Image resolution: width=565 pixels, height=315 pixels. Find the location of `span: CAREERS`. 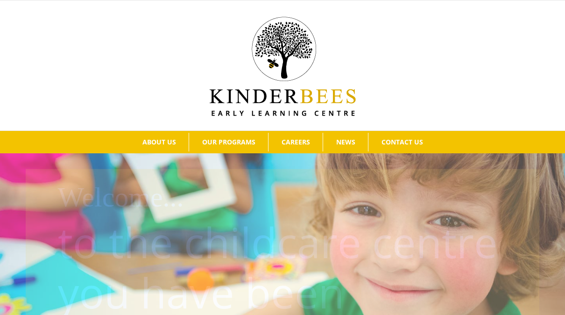

span: CAREERS is located at coordinates (295, 142).